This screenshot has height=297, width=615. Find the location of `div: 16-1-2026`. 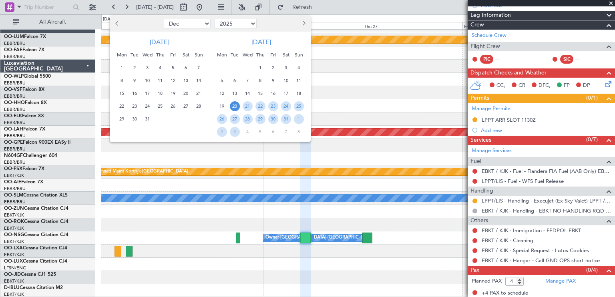

div: 16-1-2026 is located at coordinates (273, 93).